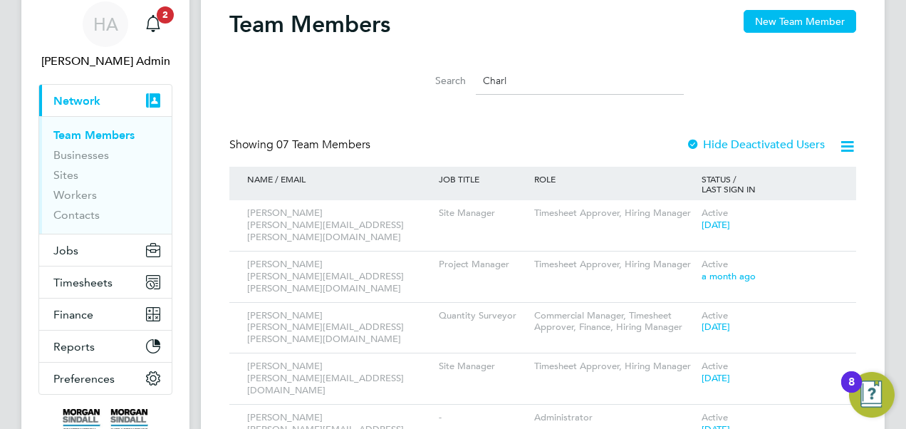  Describe the element at coordinates (165, 15) in the screenshot. I see `span: 2` at that location.